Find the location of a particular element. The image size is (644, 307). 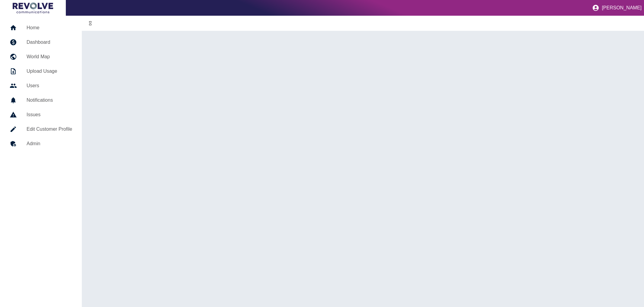

h5: Edit Customer Profile is located at coordinates (49, 129).